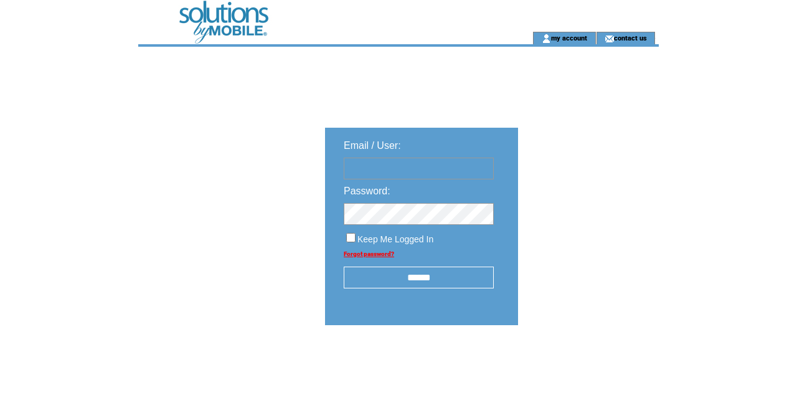 The image size is (797, 418). What do you see at coordinates (369, 253) in the screenshot?
I see `a: Forgot password?` at bounding box center [369, 253].